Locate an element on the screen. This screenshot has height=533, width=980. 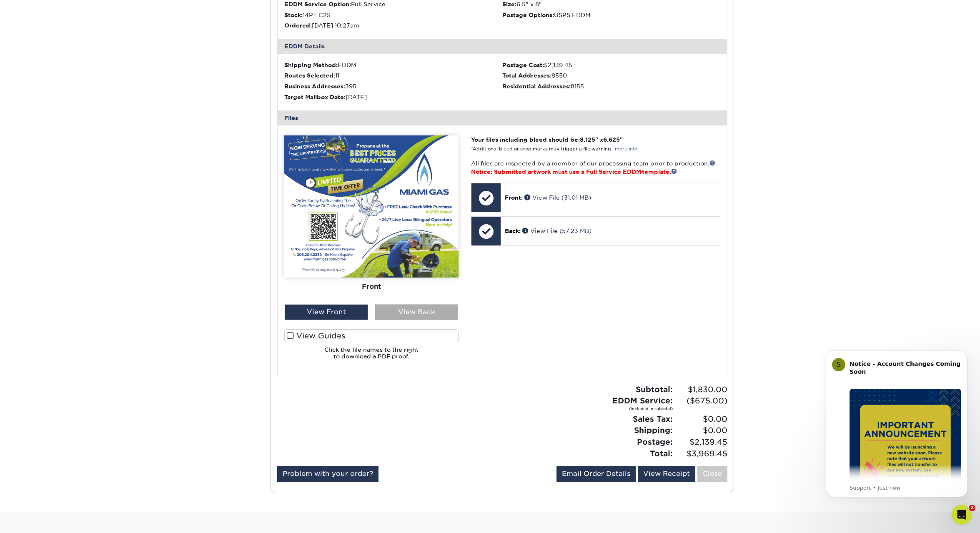
strong: Postage Cost: is located at coordinates (524, 65).